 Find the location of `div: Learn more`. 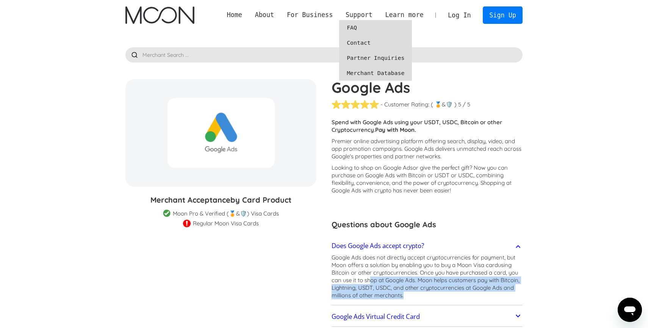

div: Learn more is located at coordinates (404, 15).